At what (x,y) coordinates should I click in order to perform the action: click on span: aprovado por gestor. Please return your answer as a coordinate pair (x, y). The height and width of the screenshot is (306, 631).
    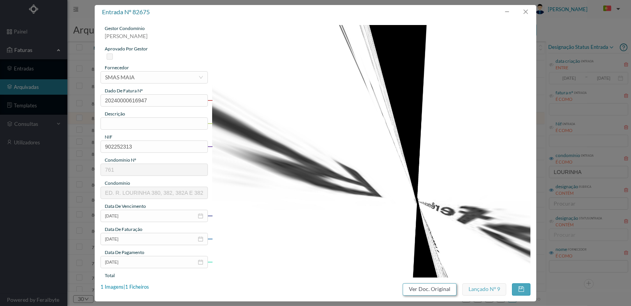
    Looking at the image, I should click on (126, 48).